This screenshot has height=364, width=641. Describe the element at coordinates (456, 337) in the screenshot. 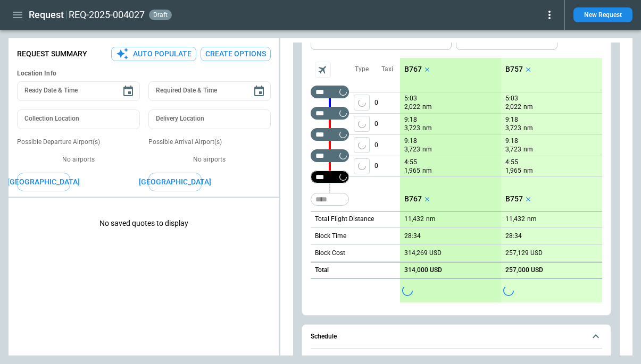

I see `button: Schedule` at that location.